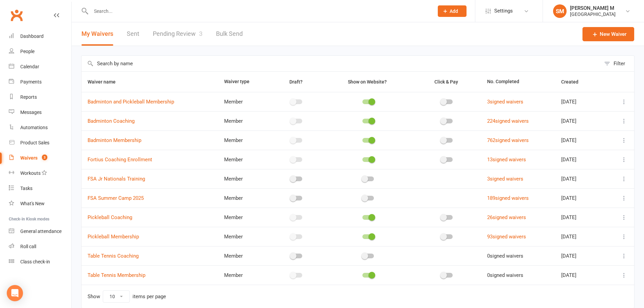 The image size is (644, 308). I want to click on a: Product Sales, so click(40, 143).